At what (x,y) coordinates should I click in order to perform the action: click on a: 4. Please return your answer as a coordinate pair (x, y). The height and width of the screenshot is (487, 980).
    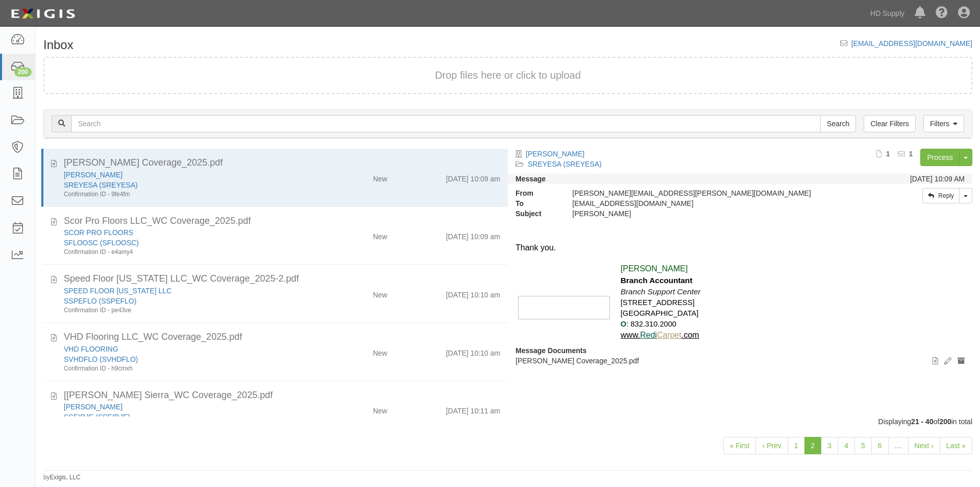
    Looking at the image, I should click on (846, 445).